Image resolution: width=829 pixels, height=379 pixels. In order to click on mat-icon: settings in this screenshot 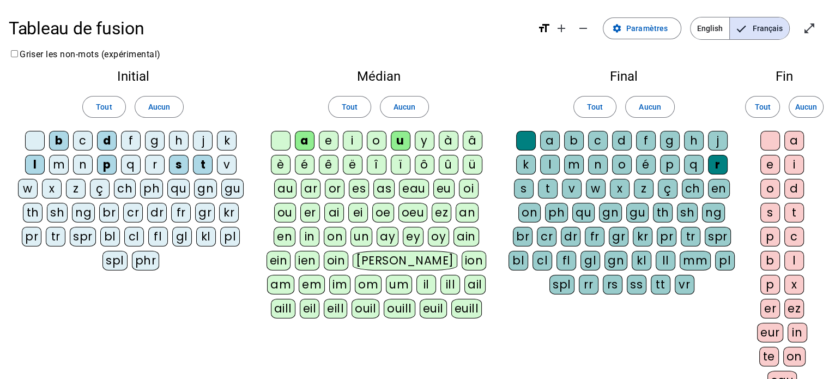, I will do `click(617, 28)`.